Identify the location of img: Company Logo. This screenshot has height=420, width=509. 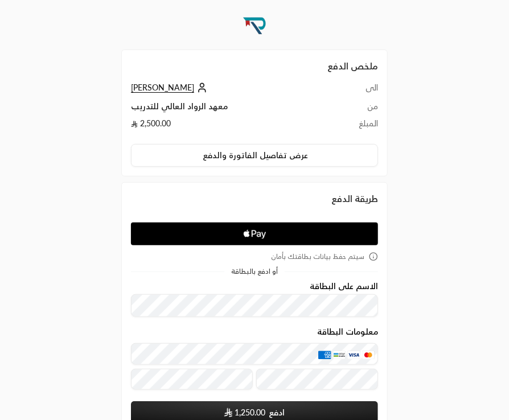
(254, 25).